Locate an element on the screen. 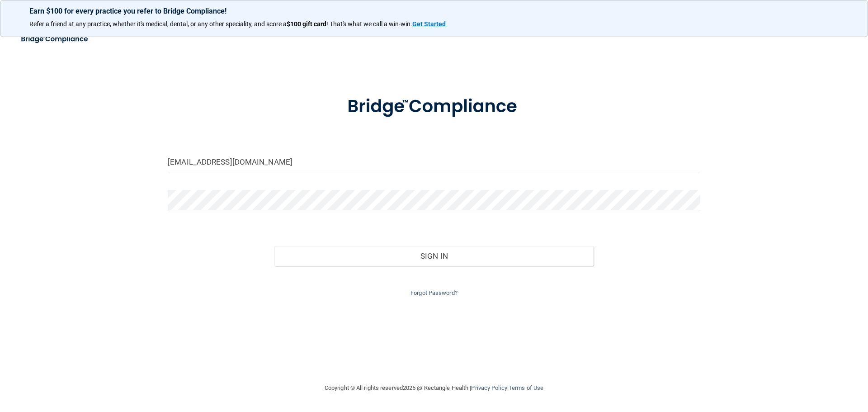  p: Earn $100 for every practice you refer to Bridge Compliance! is located at coordinates (434, 11).